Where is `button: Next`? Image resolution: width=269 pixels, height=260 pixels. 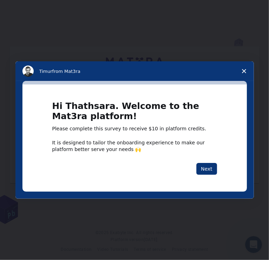
button: Next is located at coordinates (207, 169).